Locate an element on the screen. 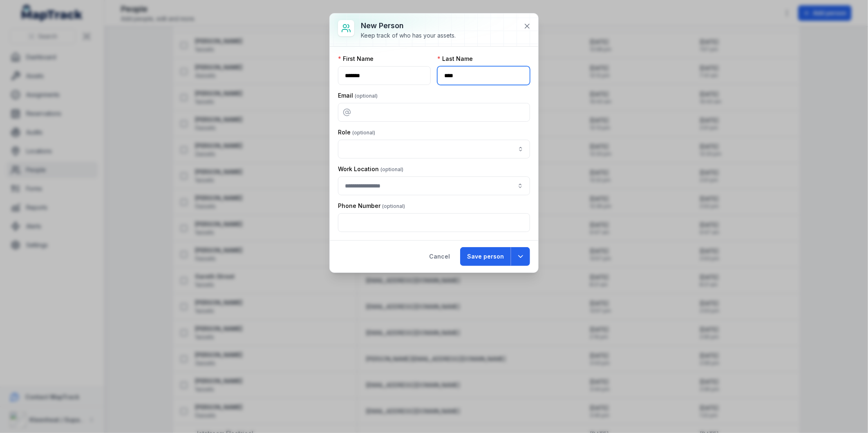  label: Email is located at coordinates (358, 96).